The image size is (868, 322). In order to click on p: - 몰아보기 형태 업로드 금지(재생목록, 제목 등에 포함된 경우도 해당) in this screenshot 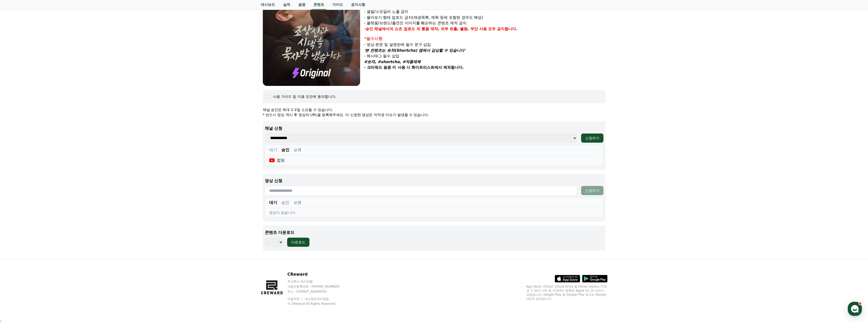, I will do `click(485, 18)`.